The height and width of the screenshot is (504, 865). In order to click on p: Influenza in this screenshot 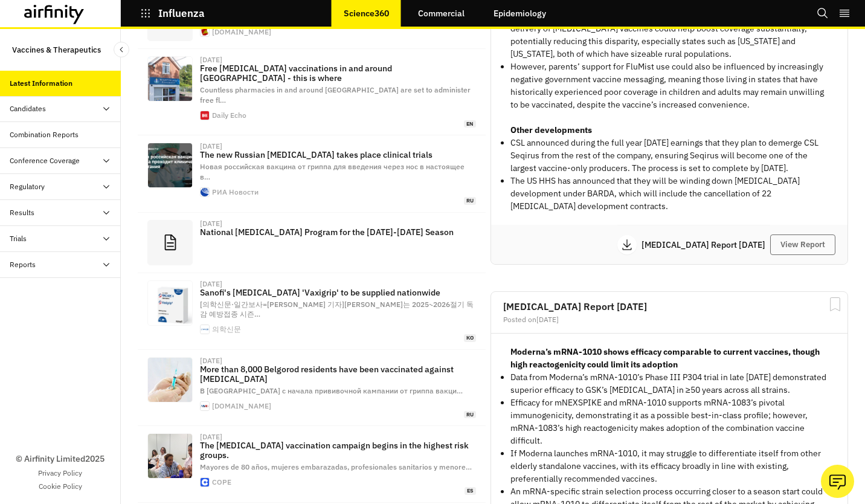, I will do `click(181, 13)`.